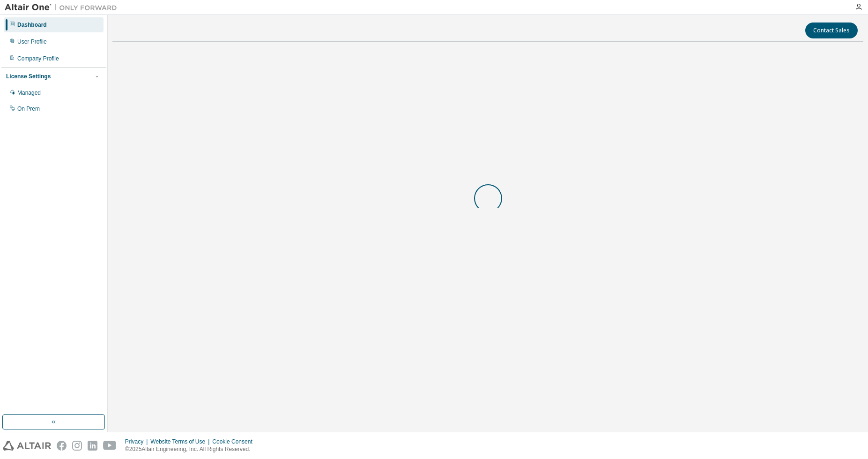  What do you see at coordinates (63, 8) in the screenshot?
I see `img: Altair One` at bounding box center [63, 8].